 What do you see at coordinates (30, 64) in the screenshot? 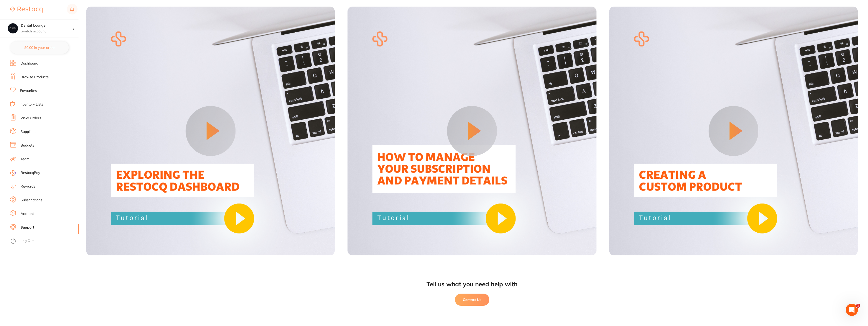
I see `a: Dashboard` at bounding box center [30, 64].